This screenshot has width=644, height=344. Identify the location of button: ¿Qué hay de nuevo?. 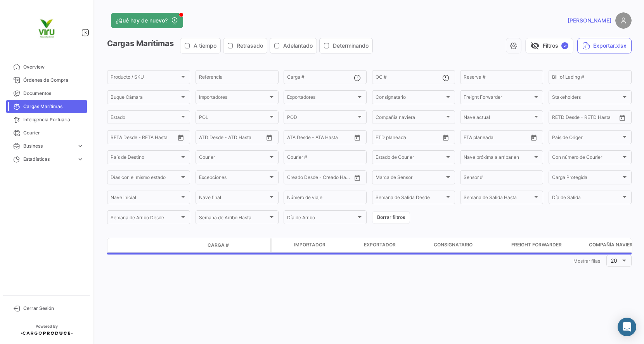
(147, 20).